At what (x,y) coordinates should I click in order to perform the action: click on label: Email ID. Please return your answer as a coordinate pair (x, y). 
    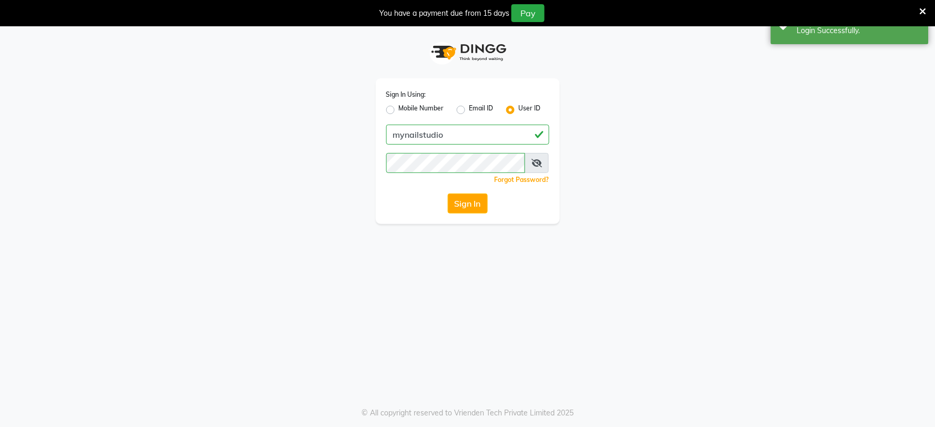
    Looking at the image, I should click on (482, 110).